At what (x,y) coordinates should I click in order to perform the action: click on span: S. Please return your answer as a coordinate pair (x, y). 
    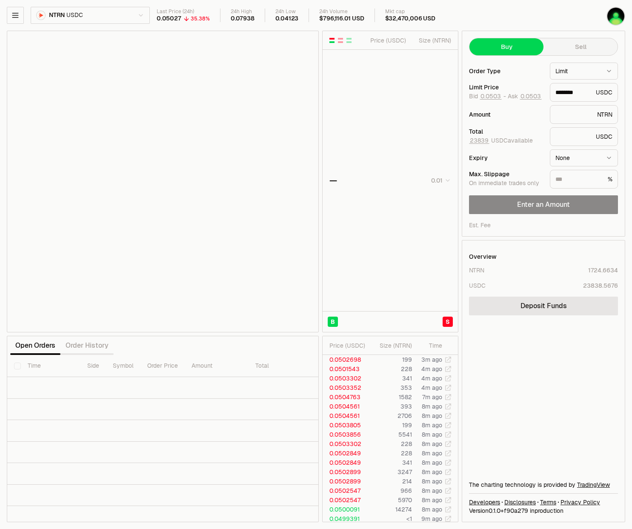
    Looking at the image, I should click on (448, 322).